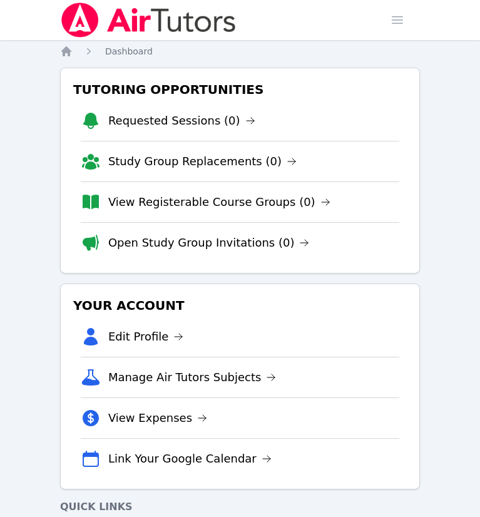 This screenshot has width=480, height=517. Describe the element at coordinates (240, 306) in the screenshot. I see `h3: Your Account` at that location.